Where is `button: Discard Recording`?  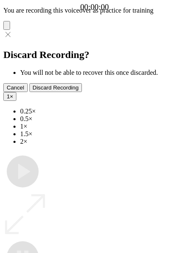 button: Discard Recording is located at coordinates (56, 87).